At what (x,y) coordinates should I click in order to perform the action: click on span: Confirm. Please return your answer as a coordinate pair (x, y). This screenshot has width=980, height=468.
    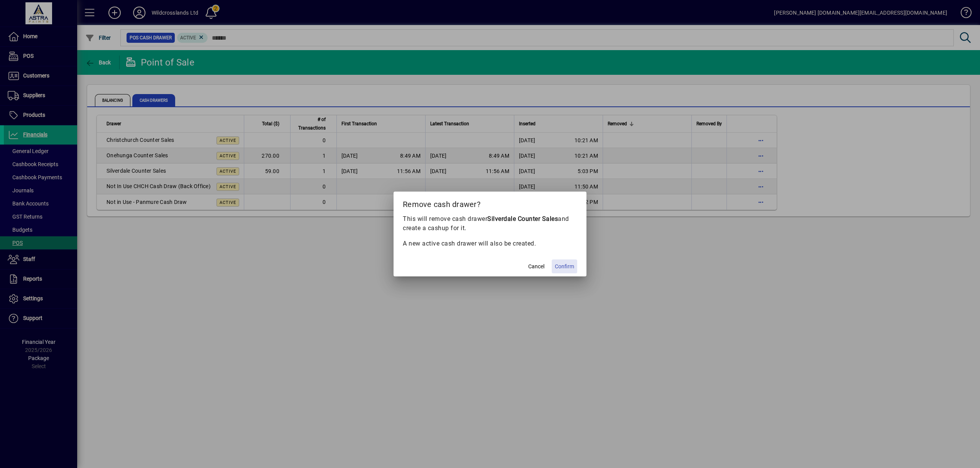
    Looking at the image, I should click on (565, 267).